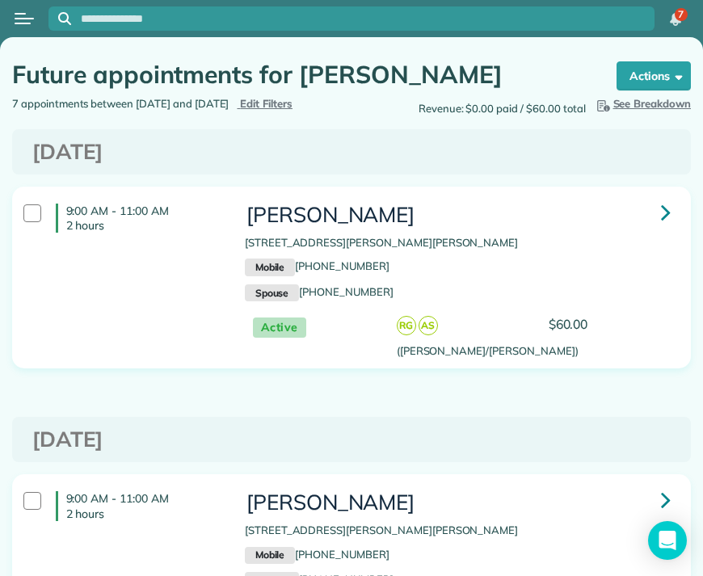 Image resolution: width=703 pixels, height=576 pixels. I want to click on span: Active, so click(280, 327).